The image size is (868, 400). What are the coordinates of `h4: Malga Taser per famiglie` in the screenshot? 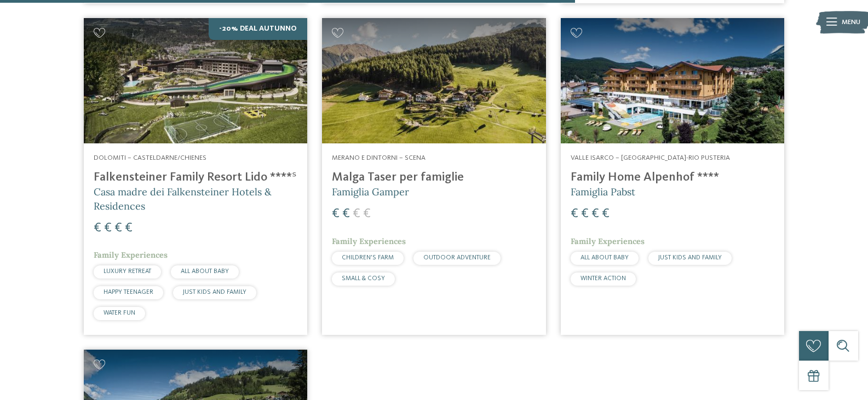 It's located at (434, 177).